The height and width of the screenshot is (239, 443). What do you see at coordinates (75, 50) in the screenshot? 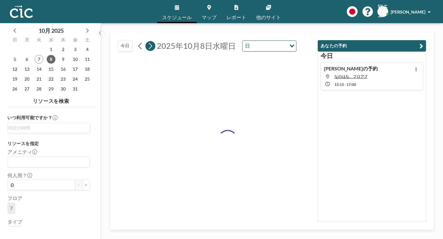
I see `span: 2025年10月3日金曜日` at bounding box center [75, 50].